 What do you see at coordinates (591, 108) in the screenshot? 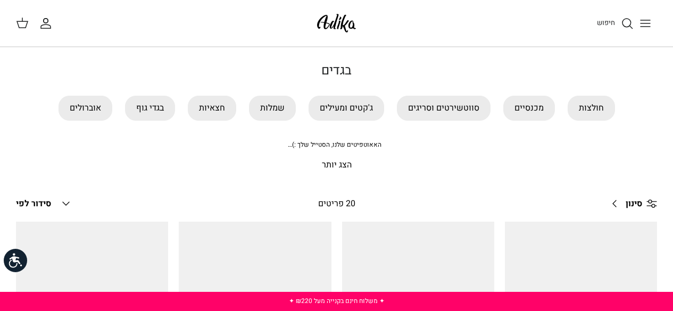
I see `a: חולצות` at bounding box center [591, 108].